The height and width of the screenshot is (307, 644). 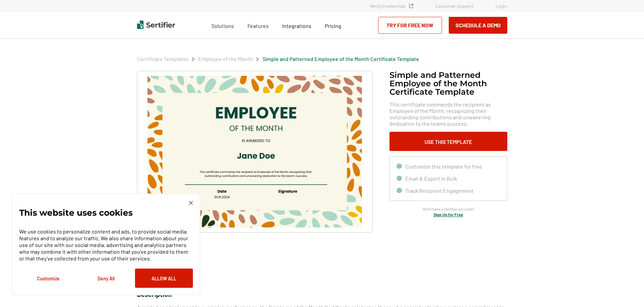 I want to click on a: Certificate Templates, so click(x=162, y=59).